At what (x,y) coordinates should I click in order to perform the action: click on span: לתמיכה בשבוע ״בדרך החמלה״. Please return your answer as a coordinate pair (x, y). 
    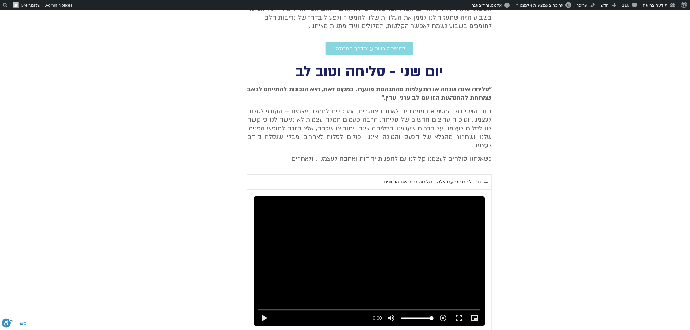
    Looking at the image, I should click on (369, 49).